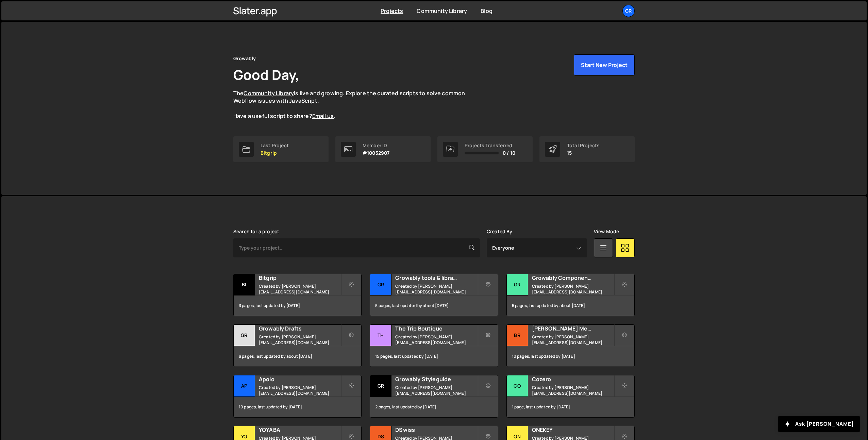 This screenshot has height=440, width=868. Describe the element at coordinates (436, 328) in the screenshot. I see `h2: The Trip Boutique` at that location.